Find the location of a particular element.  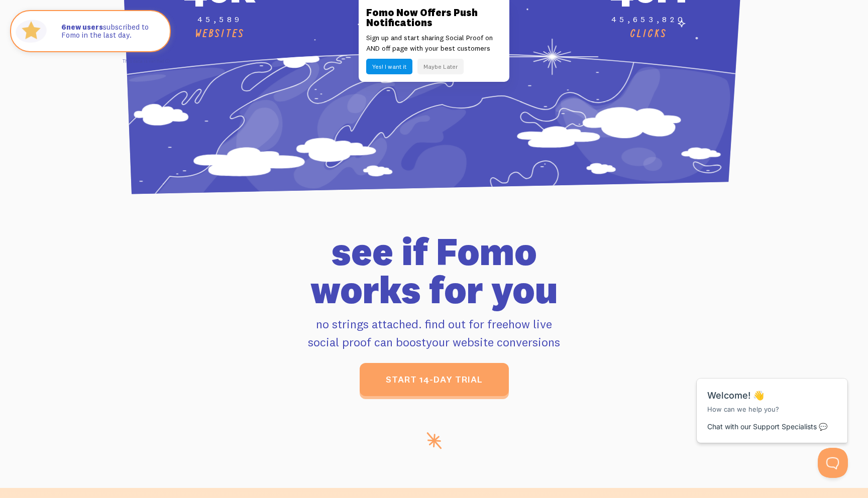

img: Fomo is located at coordinates (31, 31).